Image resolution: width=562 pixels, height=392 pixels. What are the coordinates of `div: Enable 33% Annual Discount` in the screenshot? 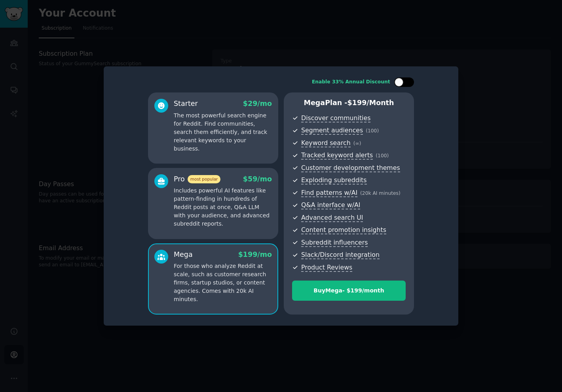 It's located at (351, 82).